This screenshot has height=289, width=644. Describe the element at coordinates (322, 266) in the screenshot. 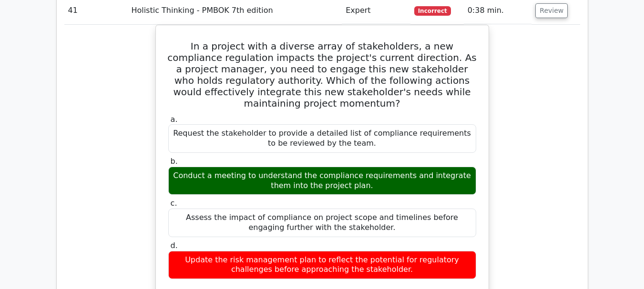

I see `div: Update the risk management plan to reflect the potential for regulatory challenges before approac...` at that location.